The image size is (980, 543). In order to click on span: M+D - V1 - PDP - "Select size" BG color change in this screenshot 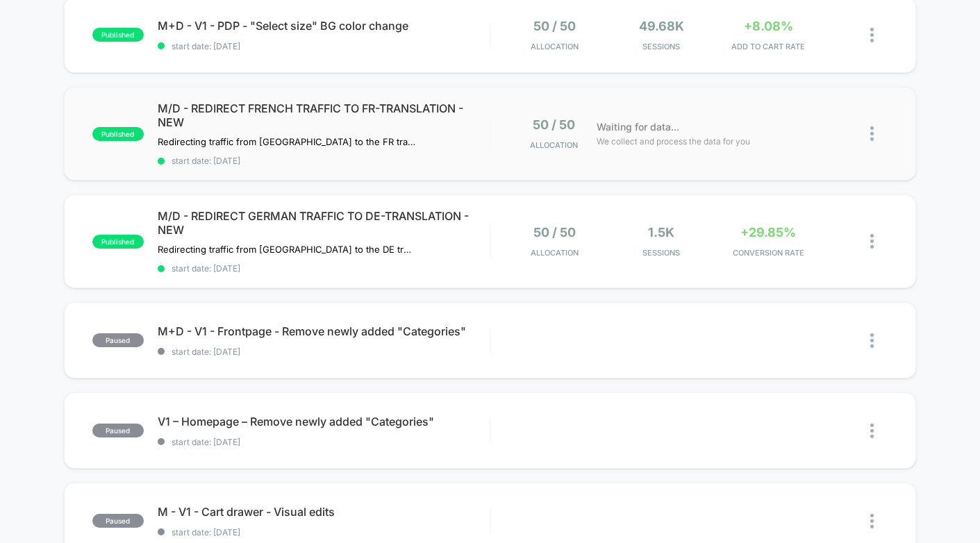, I will do `click(324, 26)`.